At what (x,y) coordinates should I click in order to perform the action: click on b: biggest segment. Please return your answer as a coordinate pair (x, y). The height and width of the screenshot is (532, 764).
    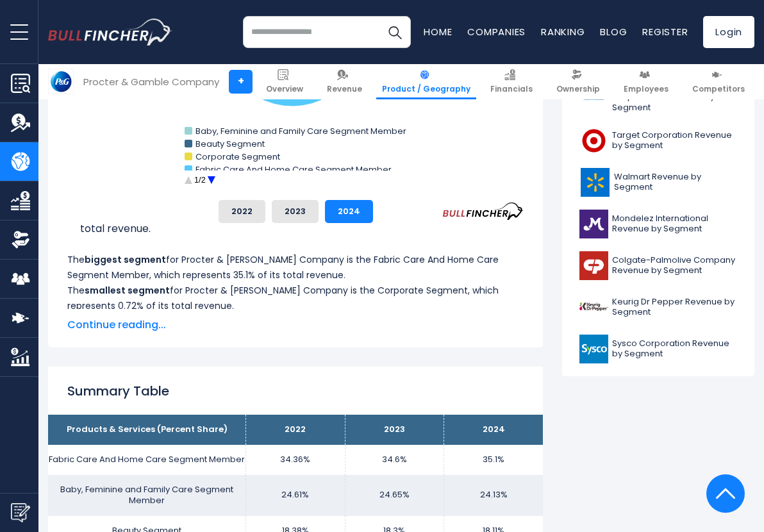
    Looking at the image, I should click on (125, 260).